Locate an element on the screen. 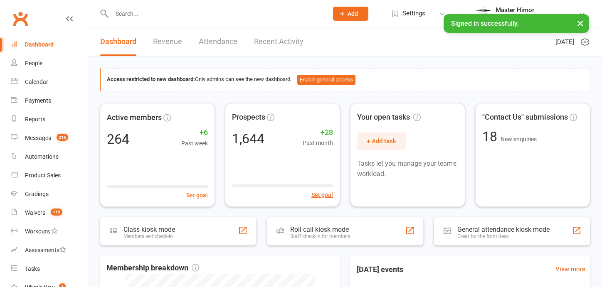 Image resolution: width=602 pixels, height=287 pixels. a: Attendance is located at coordinates (218, 42).